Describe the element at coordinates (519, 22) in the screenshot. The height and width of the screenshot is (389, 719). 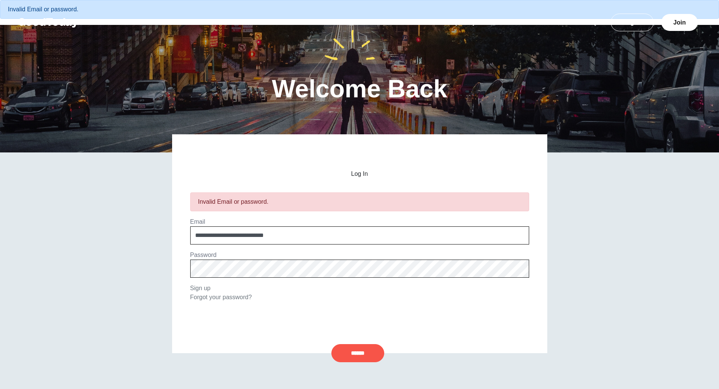
I see `a: About` at that location.